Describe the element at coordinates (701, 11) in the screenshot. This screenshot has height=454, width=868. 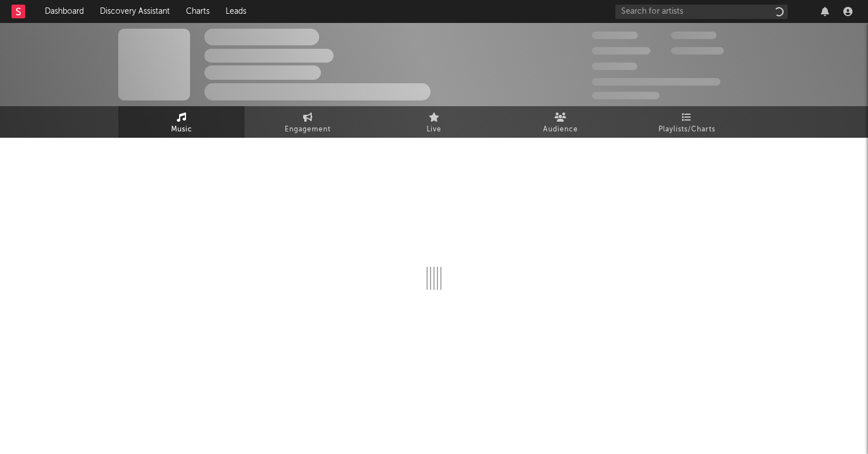
I see `input: Search for artists` at that location.